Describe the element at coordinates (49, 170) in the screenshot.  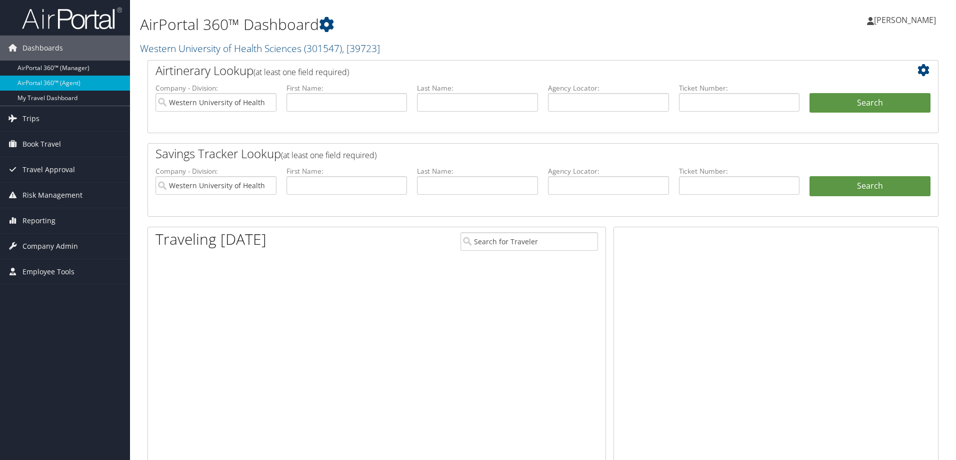
I see `span: Travel Approval` at that location.